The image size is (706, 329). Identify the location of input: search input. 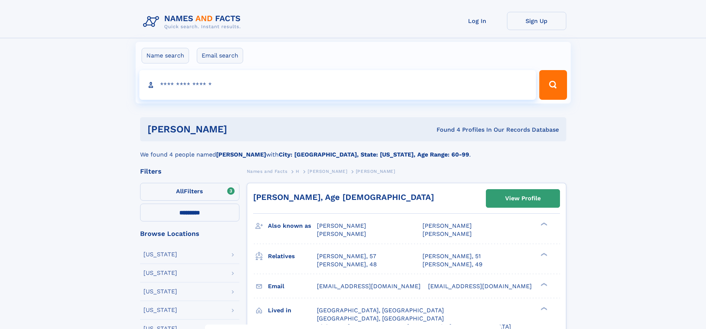
(338, 85).